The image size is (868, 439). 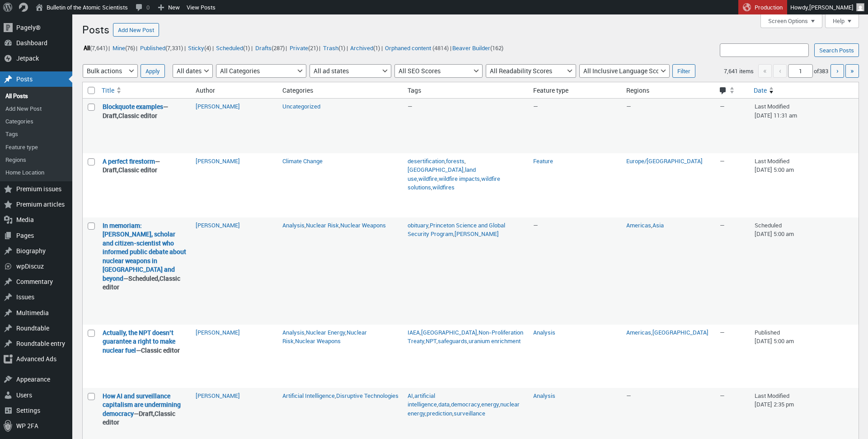 I want to click on a: wildfires, so click(x=443, y=187).